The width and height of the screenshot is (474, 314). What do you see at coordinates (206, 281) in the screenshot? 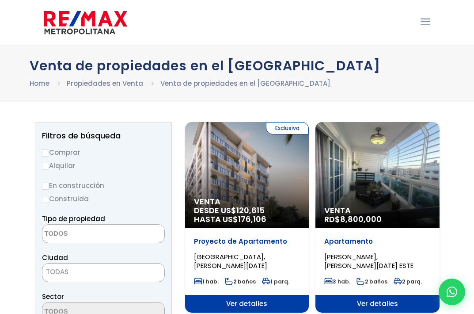
I see `span: 1 hab.` at bounding box center [206, 281].